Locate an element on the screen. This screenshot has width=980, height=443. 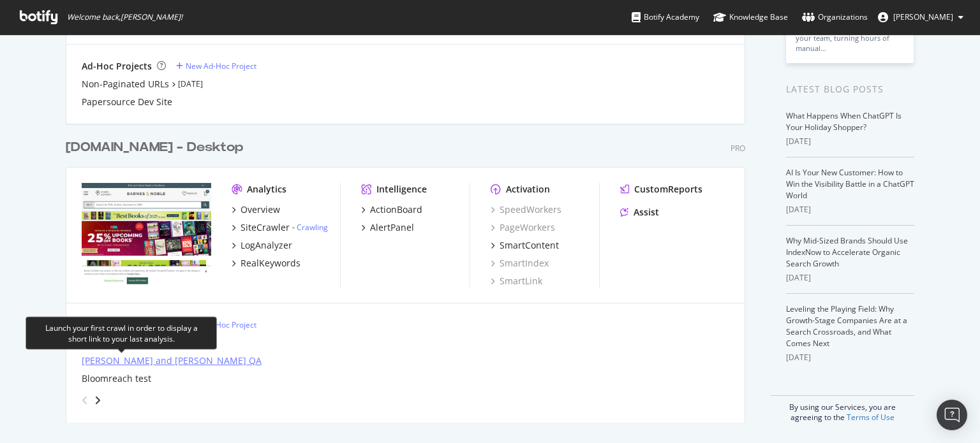
a: Leveling the Playing Field: Why Growth-Stage Companies Are at a Search Crossroads, and What Comes... is located at coordinates (846, 326).